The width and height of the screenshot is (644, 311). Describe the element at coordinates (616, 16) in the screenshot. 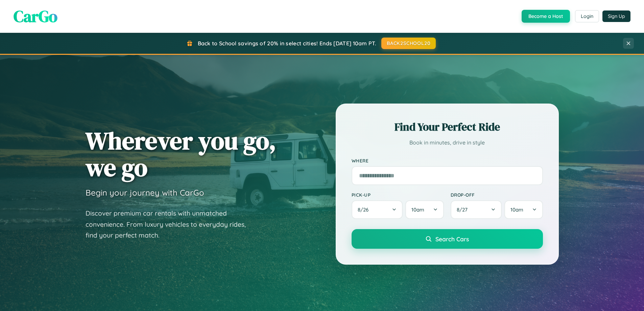

I see `button: Sign Up` at that location.